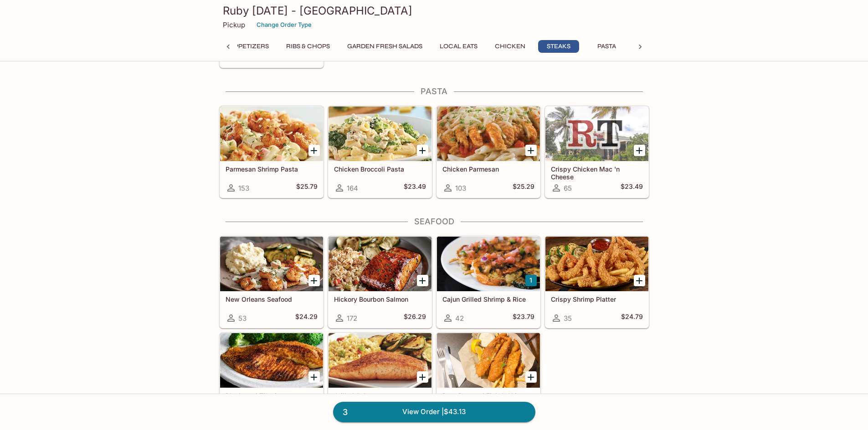 This screenshot has width=868, height=430. Describe the element at coordinates (380, 396) in the screenshot. I see `h5: Grilled Salmon` at that location.